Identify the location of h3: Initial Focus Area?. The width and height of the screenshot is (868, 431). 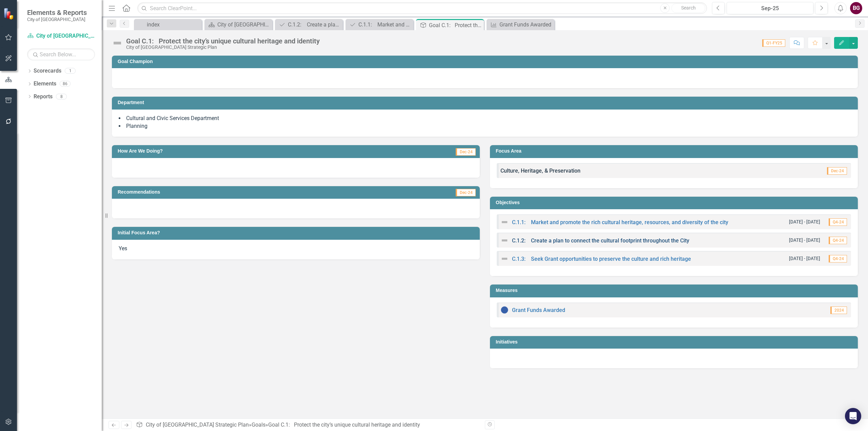
(297, 232).